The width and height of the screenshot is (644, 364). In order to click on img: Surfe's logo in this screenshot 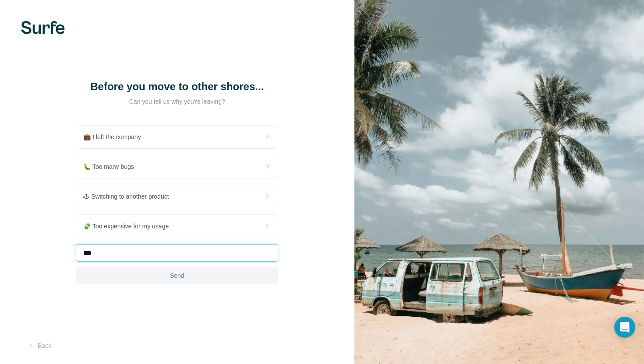, I will do `click(43, 28)`.